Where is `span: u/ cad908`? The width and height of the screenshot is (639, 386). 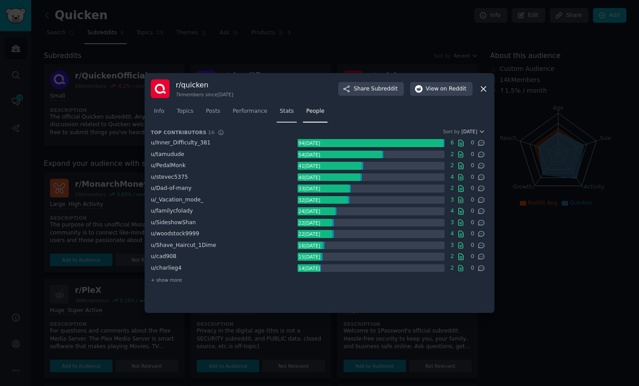
span: u/ cad908 is located at coordinates (163, 257).